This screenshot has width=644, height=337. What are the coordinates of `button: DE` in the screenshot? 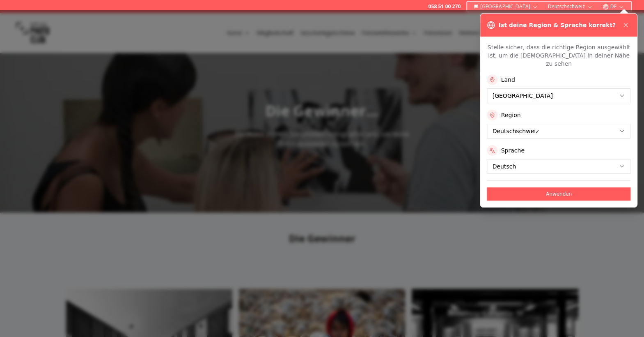 It's located at (613, 7).